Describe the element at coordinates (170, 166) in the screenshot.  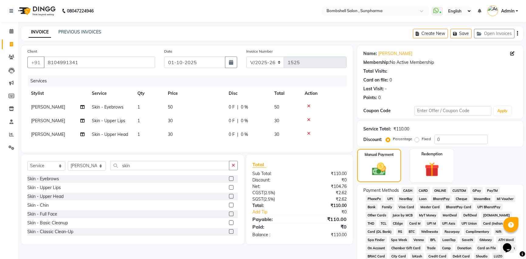
I see `input: Search or Scan` at that location.